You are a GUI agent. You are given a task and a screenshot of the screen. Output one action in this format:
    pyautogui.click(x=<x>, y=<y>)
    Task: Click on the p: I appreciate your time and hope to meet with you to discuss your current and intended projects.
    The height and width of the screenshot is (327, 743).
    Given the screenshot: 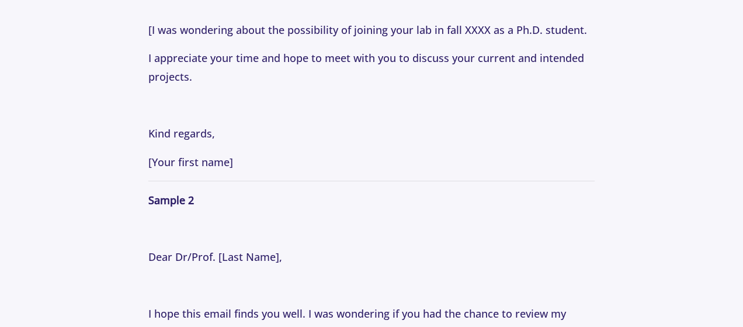 What is the action you would take?
    pyautogui.click(x=371, y=67)
    